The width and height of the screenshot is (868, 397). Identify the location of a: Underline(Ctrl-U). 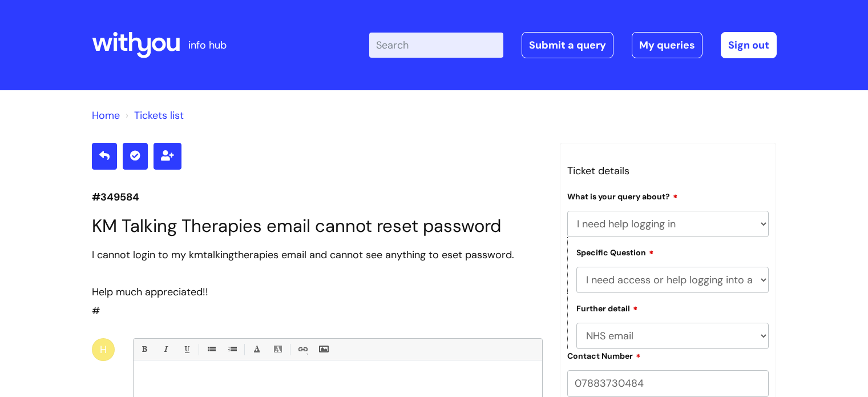
(186, 349).